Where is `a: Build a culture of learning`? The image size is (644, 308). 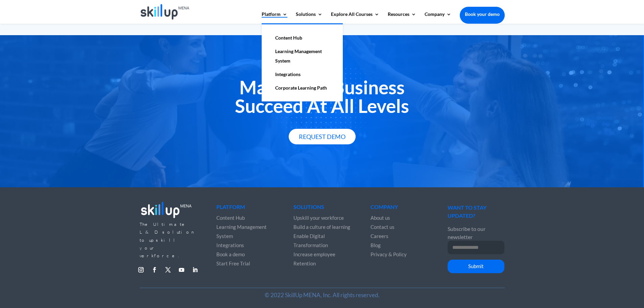 a: Build a culture of learning is located at coordinates (322, 227).